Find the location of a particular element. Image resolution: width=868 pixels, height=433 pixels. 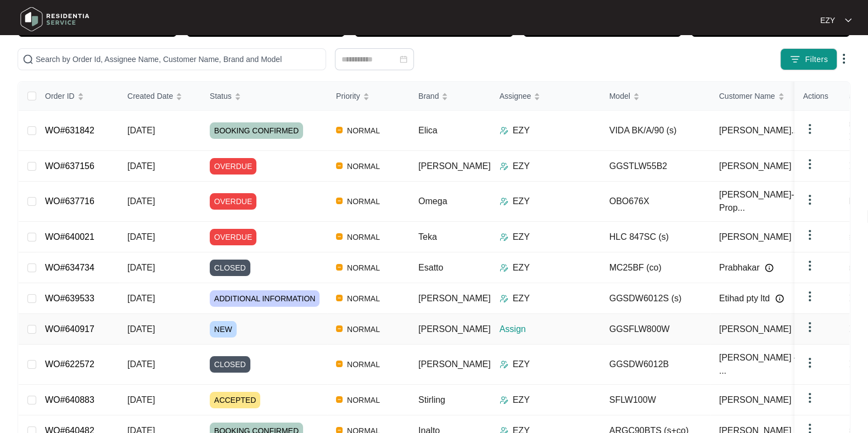

p: Assign is located at coordinates (550, 329).